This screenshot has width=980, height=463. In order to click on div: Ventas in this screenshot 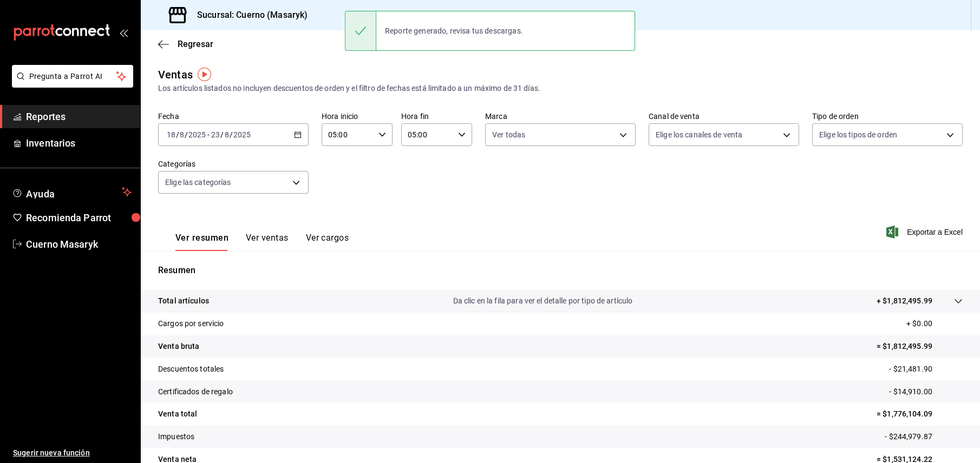, I will do `click(175, 75)`.